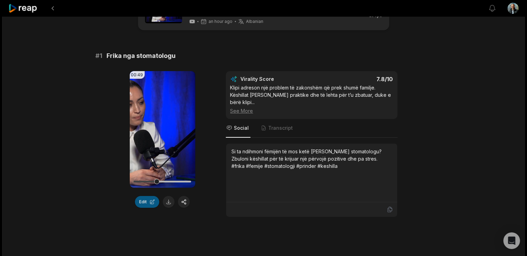 The image size is (527, 256). What do you see at coordinates (255, 22) in the screenshot?
I see `span: Albanian` at bounding box center [255, 22].